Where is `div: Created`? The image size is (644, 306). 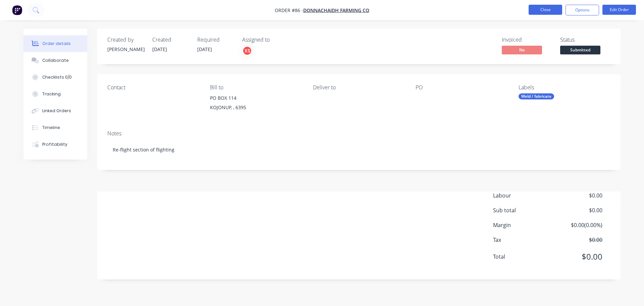 div: Created is located at coordinates (171, 40).